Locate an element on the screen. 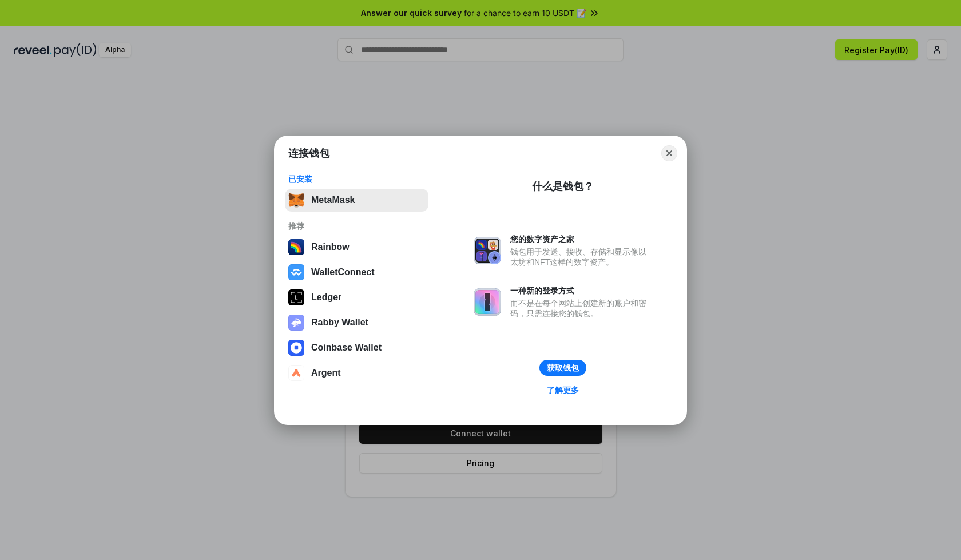 The image size is (961, 560). div: 了解更多 is located at coordinates (563, 390).